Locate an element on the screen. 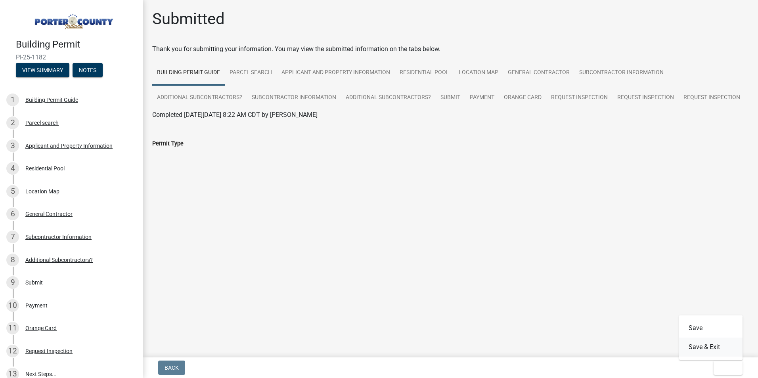  div: 2 is located at coordinates (13, 123).